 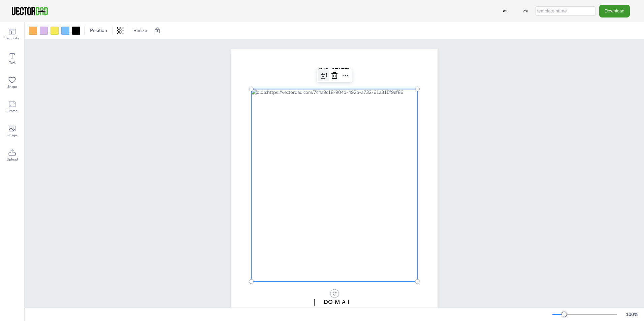 I want to click on img: VectorDad-1.png, so click(x=30, y=11).